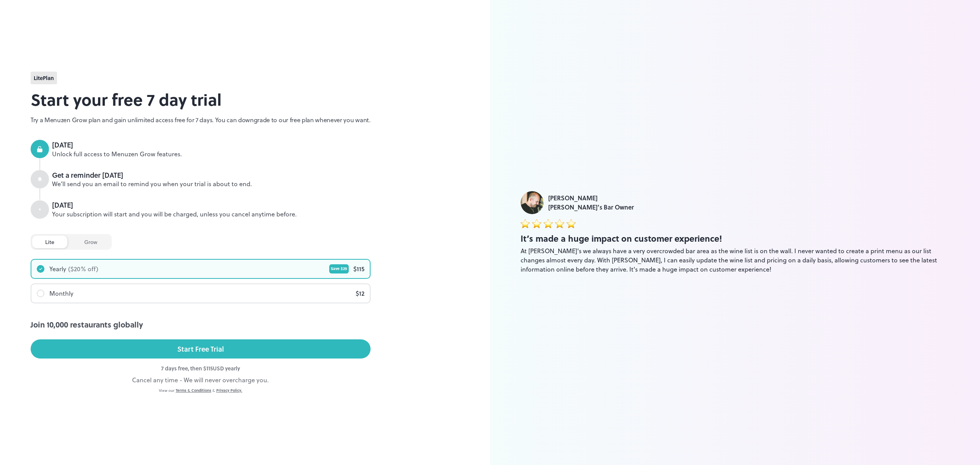 This screenshot has width=980, height=465. What do you see at coordinates (211, 184) in the screenshot?
I see `div: We’ll send you an email to remind you when your trial is about to end.` at bounding box center [211, 184].